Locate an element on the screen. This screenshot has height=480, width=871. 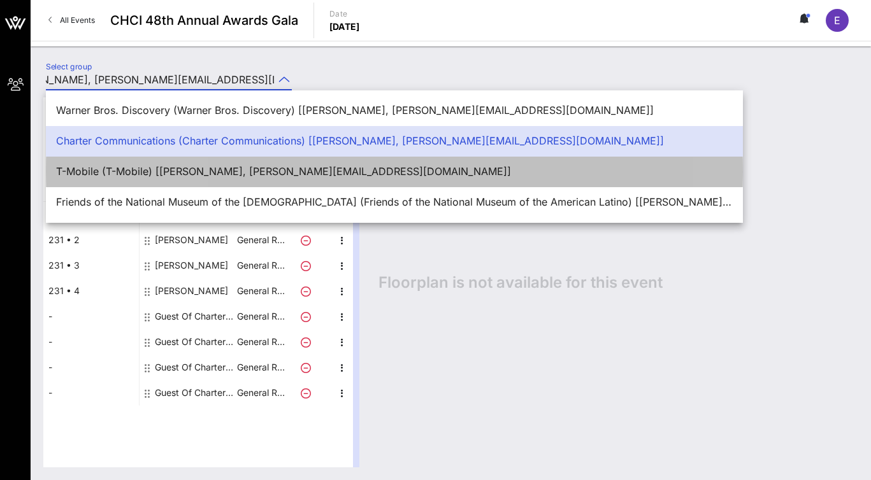
div: 231 • 4 is located at coordinates (91, 291).